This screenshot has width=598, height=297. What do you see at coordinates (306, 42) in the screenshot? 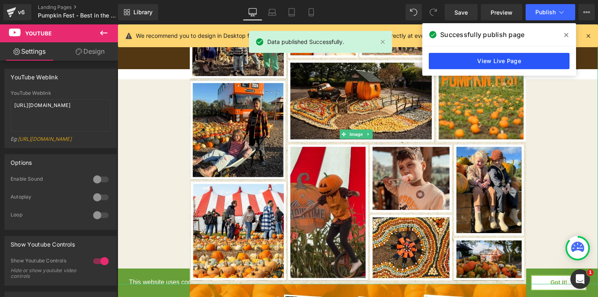
I see `span: Data published Successfully.` at bounding box center [306, 42].